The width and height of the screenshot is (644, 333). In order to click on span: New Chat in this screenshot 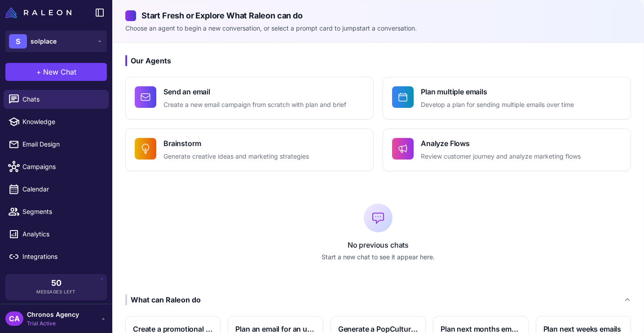, I will do `click(60, 72)`.